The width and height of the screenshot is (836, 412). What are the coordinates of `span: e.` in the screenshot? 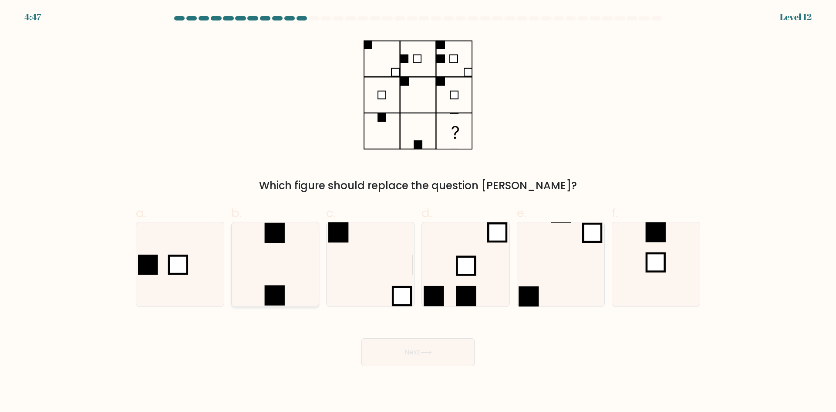 It's located at (522, 213).